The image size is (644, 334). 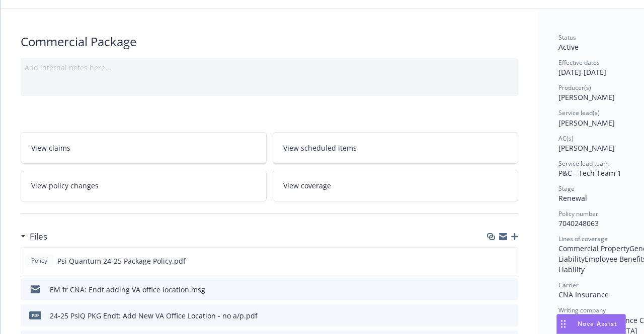 What do you see at coordinates (50, 148) in the screenshot?
I see `span: View claims` at bounding box center [50, 148].